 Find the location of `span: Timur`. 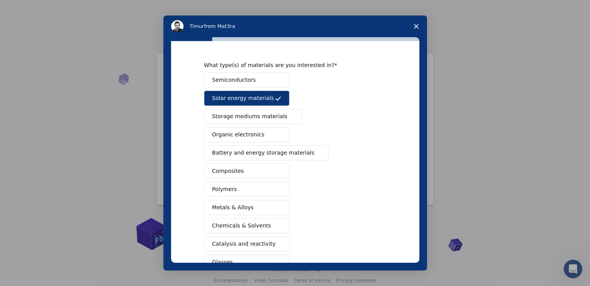

span: Timur is located at coordinates (197, 26).